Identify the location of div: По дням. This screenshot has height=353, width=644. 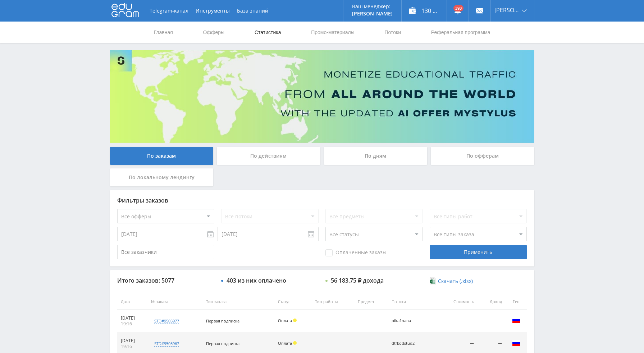
(376, 156).